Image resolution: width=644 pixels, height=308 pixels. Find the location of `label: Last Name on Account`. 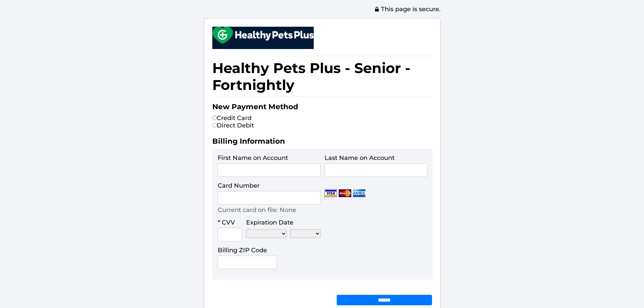

label: Last Name on Account is located at coordinates (359, 158).